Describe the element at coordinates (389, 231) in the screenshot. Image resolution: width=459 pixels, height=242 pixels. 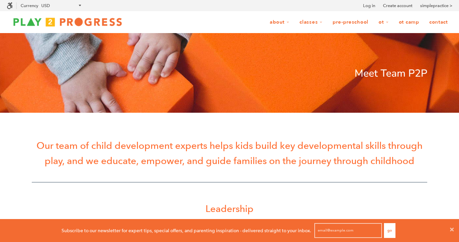
I see `button: Go` at that location.